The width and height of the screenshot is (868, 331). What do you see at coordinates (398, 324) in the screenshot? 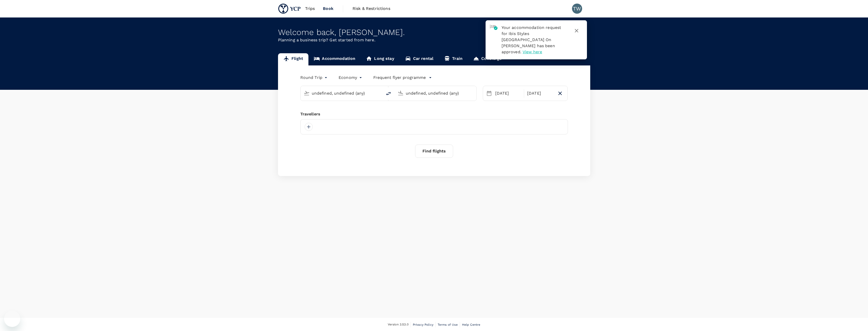
I see `span: Version 3.53.0` at bounding box center [398, 324].